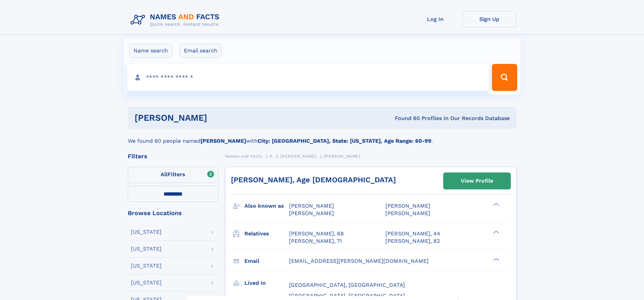  I want to click on a: Names and Facts, so click(244, 156).